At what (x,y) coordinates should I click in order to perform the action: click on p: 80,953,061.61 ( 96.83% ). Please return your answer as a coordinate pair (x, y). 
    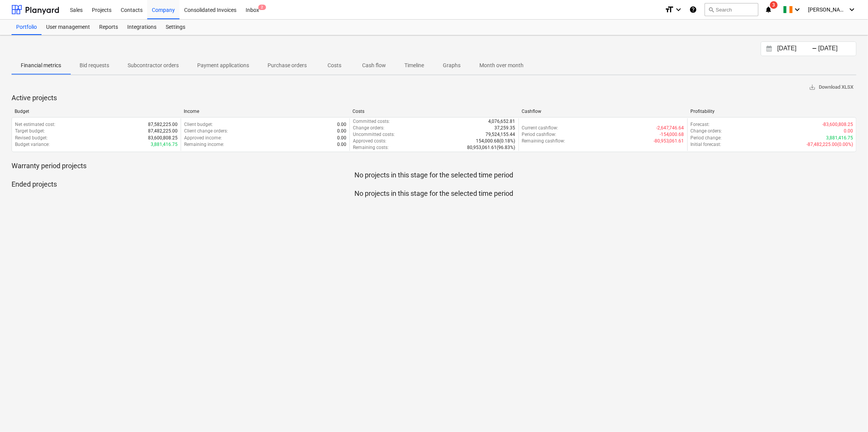
    Looking at the image, I should click on (491, 148).